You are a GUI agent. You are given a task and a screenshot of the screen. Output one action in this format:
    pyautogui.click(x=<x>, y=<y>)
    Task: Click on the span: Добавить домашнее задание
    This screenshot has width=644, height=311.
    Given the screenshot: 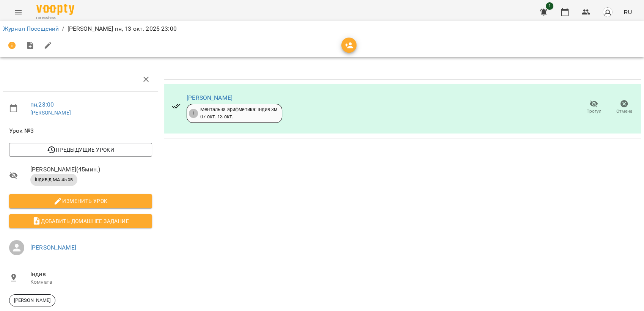 What is the action you would take?
    pyautogui.click(x=80, y=221)
    